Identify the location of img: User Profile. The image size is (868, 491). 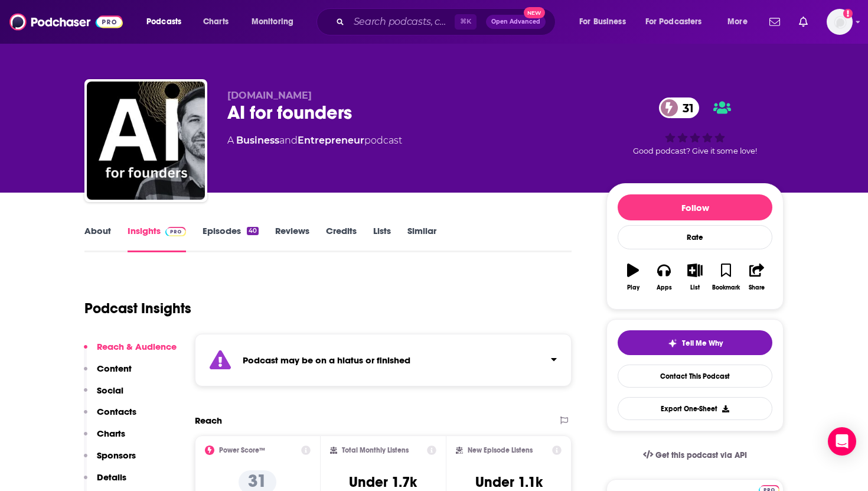
(839, 22).